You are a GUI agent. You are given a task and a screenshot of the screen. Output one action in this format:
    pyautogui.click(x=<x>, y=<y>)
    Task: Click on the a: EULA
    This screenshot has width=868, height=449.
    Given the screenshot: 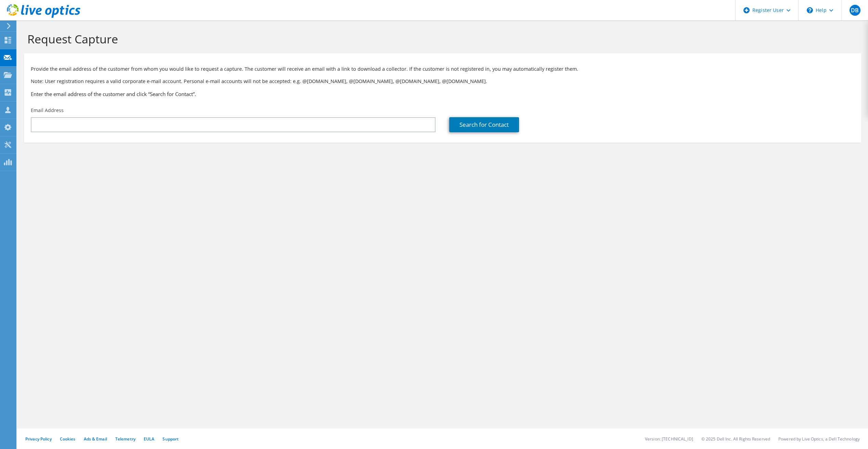 What is the action you would take?
    pyautogui.click(x=149, y=439)
    